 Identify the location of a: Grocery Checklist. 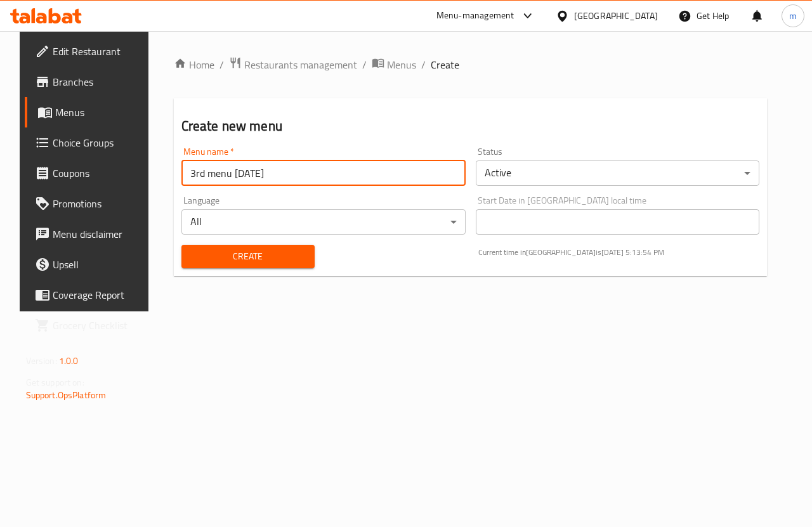
(90, 325).